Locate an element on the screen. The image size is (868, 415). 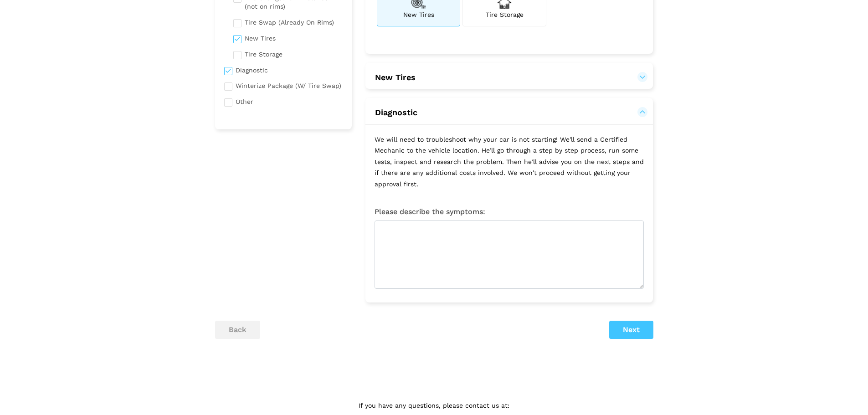
p: If you have any questions, please contact us at: is located at coordinates (434, 406).